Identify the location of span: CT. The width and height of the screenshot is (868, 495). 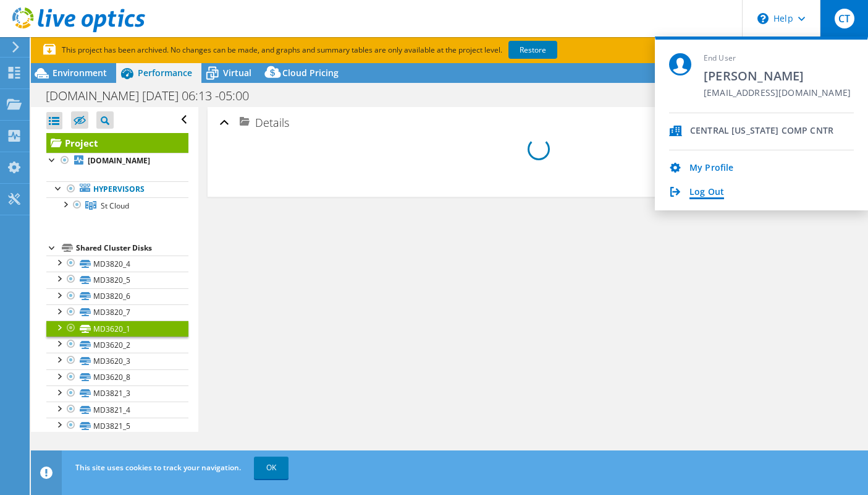
(845, 18).